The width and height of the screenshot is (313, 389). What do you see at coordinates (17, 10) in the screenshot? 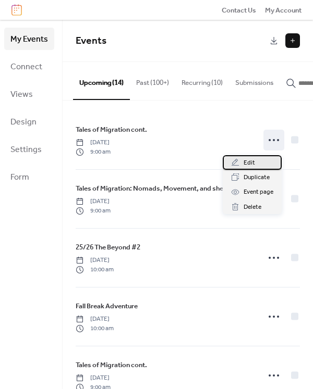
I see `img: logo` at bounding box center [17, 10].